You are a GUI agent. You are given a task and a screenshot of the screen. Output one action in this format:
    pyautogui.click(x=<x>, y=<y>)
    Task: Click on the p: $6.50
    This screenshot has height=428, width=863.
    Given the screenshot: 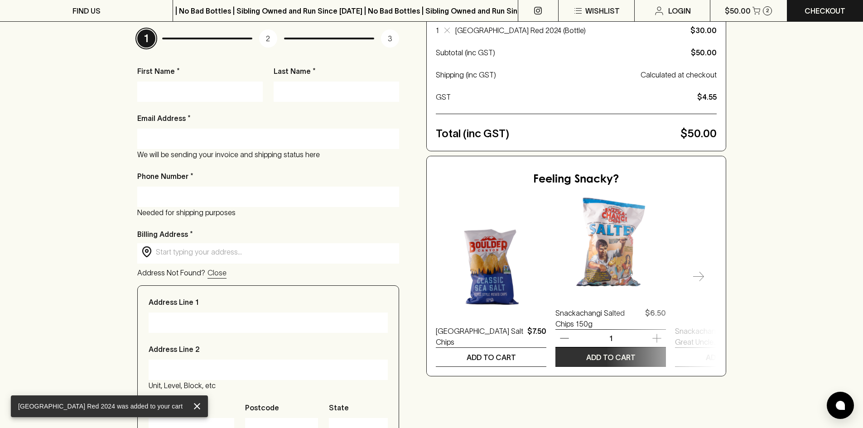 What is the action you would take?
    pyautogui.click(x=655, y=318)
    